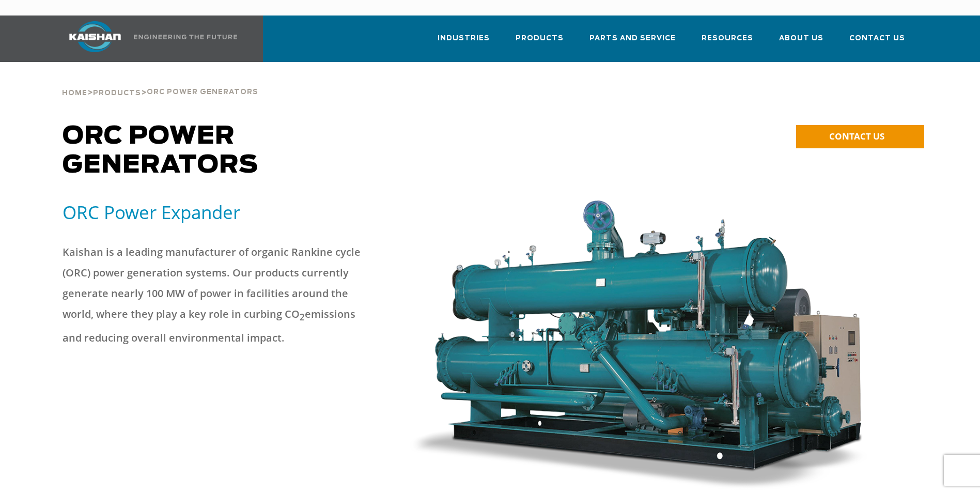  Describe the element at coordinates (95, 37) in the screenshot. I see `img: kaishan logo` at that location.